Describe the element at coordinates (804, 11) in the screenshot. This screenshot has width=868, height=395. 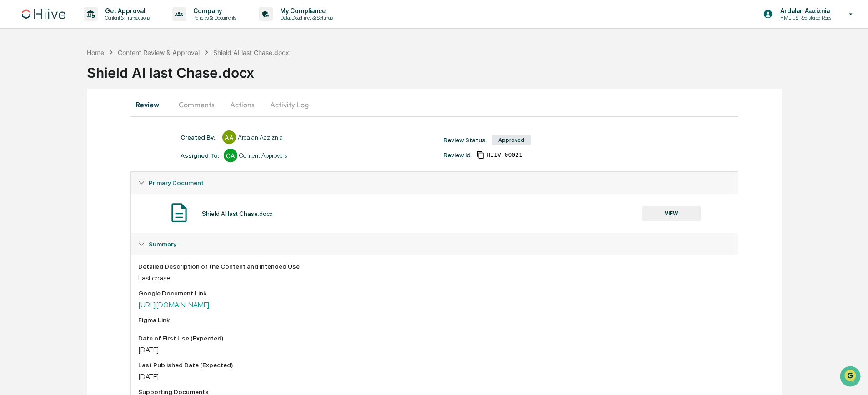
I see `p: Ardalan Aaziznia` at that location.